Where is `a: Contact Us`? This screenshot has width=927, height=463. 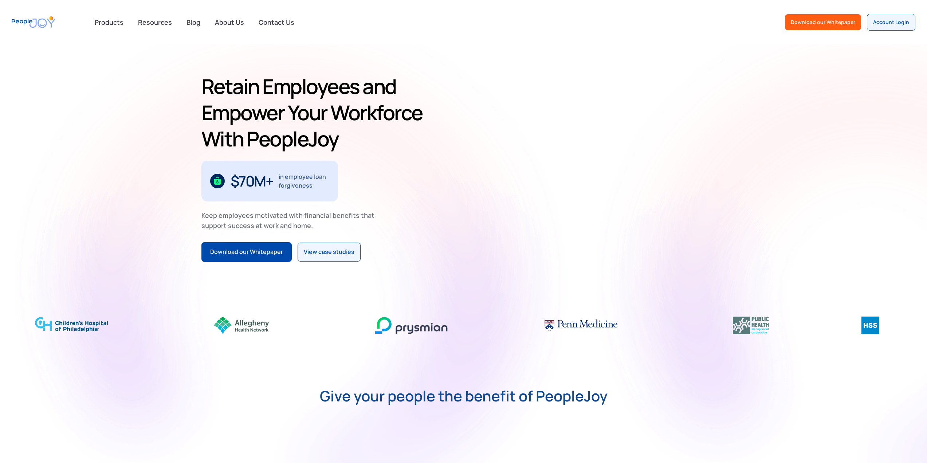 a: Contact Us is located at coordinates (277, 22).